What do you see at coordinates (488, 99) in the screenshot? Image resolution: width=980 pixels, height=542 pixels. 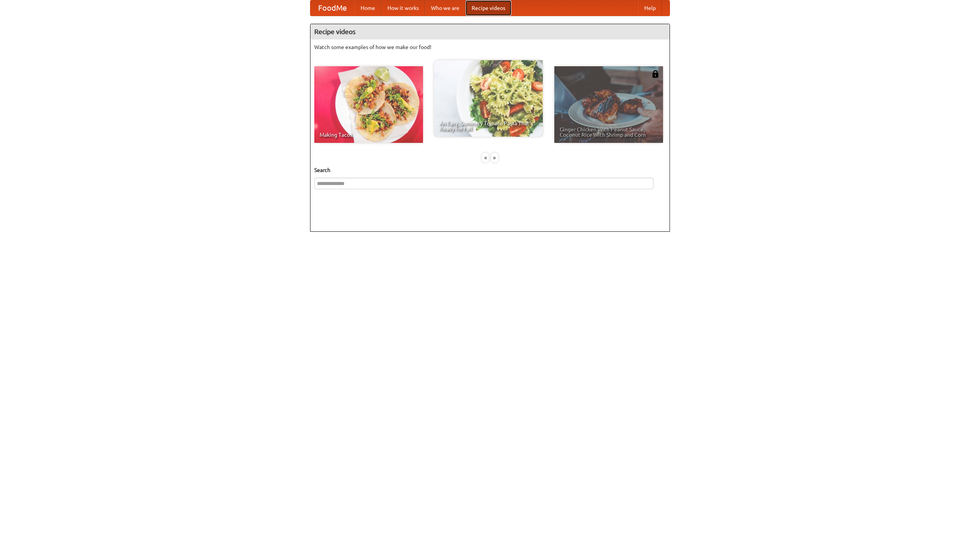 I see `a: An Easy, Summery Tomato Pasta That's Ready for Fall` at bounding box center [488, 99].